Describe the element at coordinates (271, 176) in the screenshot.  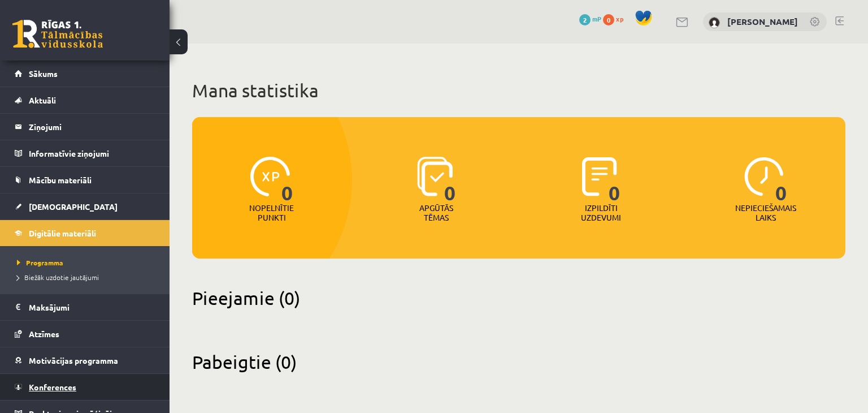
I see `img: icon-xp-0682a9bc20223a9ccc6f5883a126b849a74cddfe5390d2b41b4391c66f2066e7.svg` at that location.